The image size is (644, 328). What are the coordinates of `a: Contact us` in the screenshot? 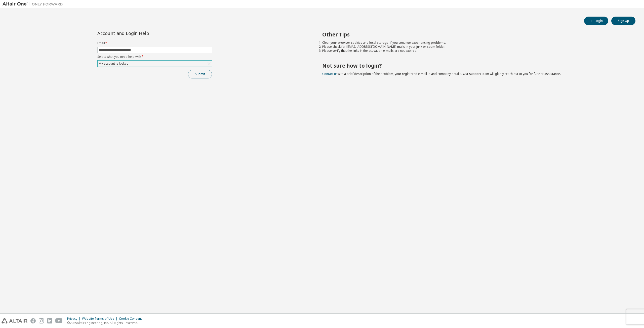 It's located at (330, 74).